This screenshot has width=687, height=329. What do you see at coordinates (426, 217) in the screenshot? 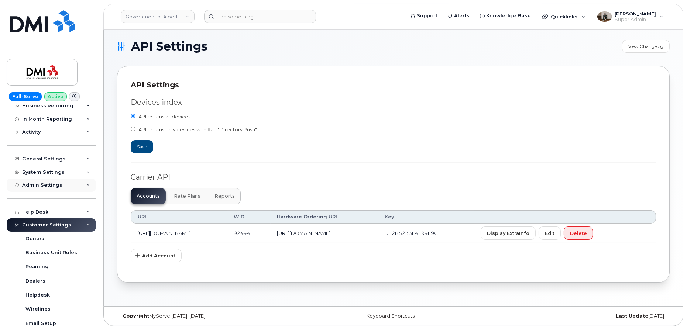
I see `th: Key` at bounding box center [426, 217].